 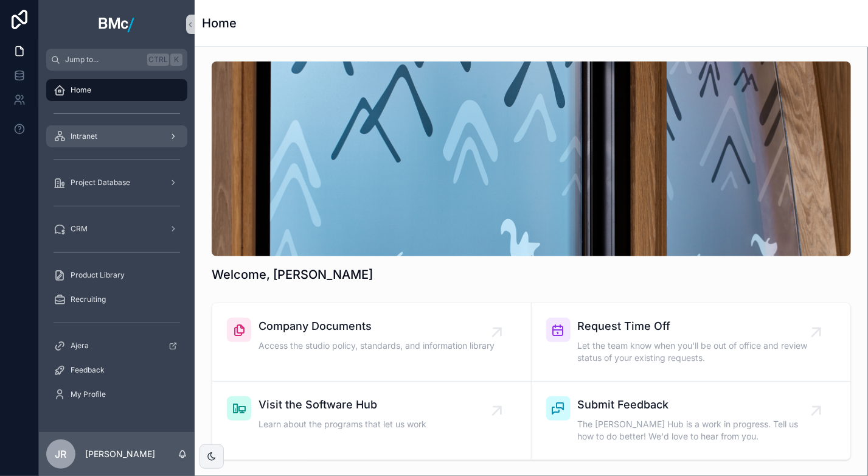 What do you see at coordinates (117, 24) in the screenshot?
I see `img: App logo` at bounding box center [117, 24].